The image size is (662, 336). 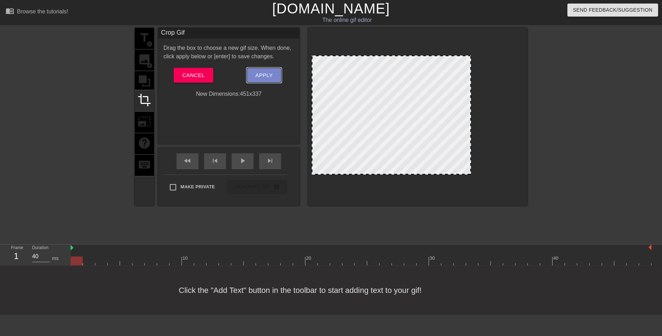 What do you see at coordinates (270, 161) in the screenshot?
I see `span: skip_next` at bounding box center [270, 161].